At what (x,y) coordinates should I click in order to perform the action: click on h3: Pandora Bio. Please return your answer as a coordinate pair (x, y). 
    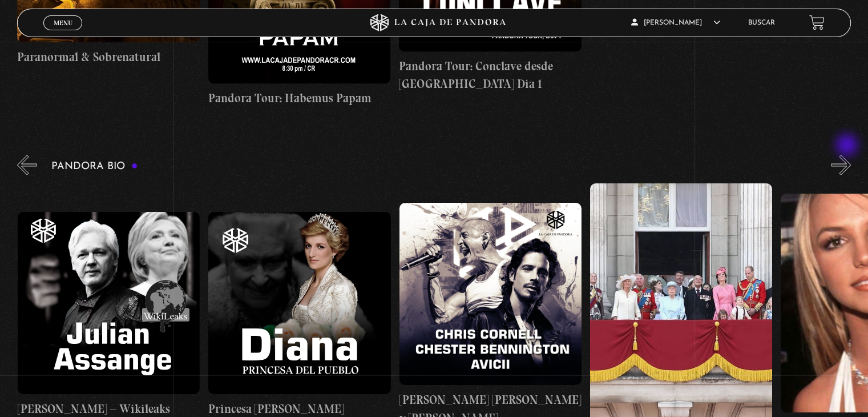
    Looking at the image, I should click on (94, 166).